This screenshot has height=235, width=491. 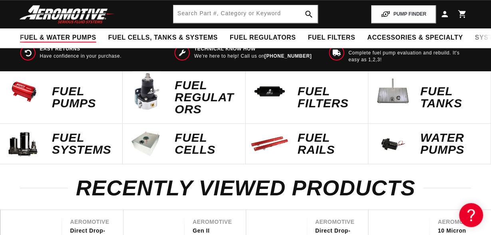 I want to click on span: Technical Know How, so click(x=253, y=49).